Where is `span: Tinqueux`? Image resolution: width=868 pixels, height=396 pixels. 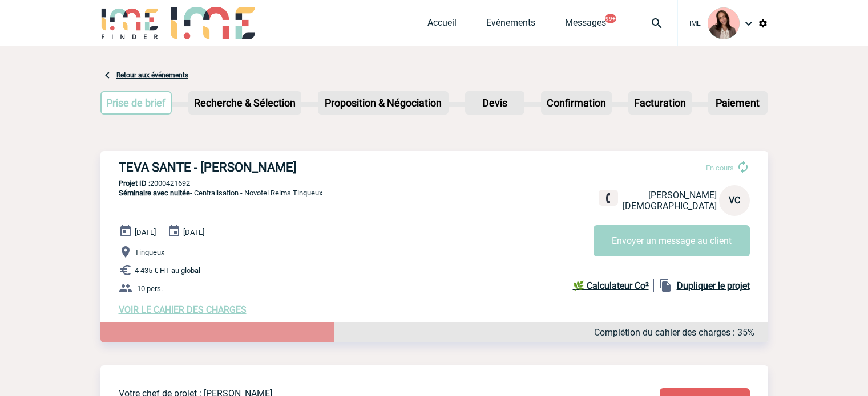
span: Tinqueux is located at coordinates (150, 252).